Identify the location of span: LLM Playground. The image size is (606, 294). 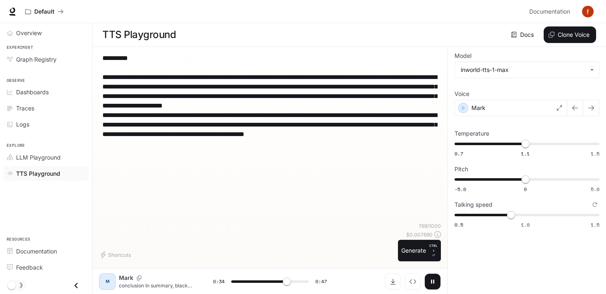
(38, 157).